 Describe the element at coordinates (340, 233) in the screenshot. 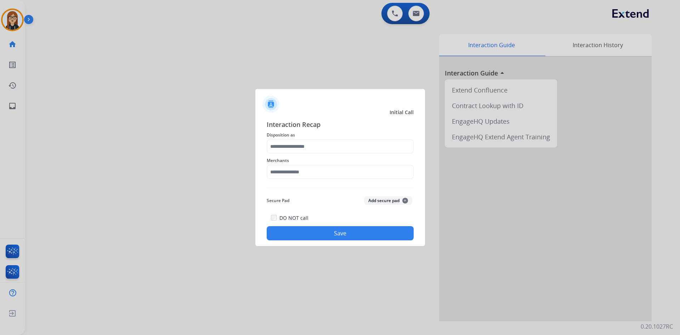

I see `button: Save` at that location.